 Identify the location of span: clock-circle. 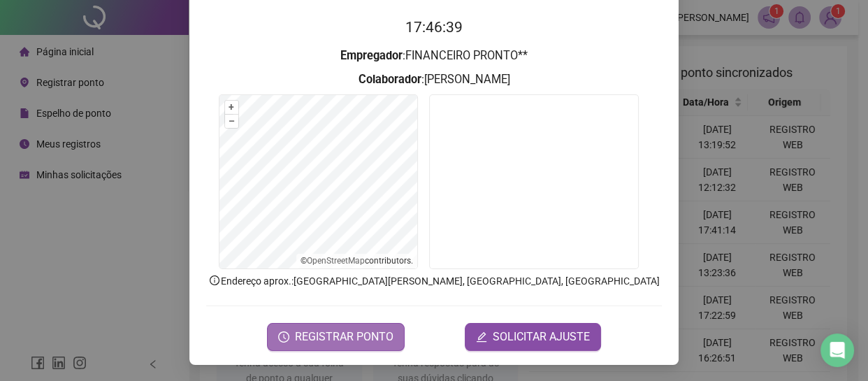
(284, 337).